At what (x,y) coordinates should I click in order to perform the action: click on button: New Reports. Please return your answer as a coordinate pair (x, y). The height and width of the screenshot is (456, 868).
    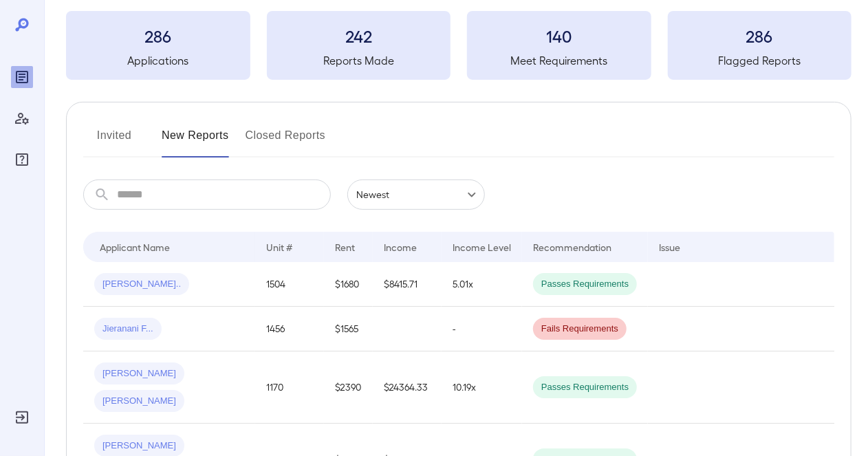
    Looking at the image, I should click on (195, 141).